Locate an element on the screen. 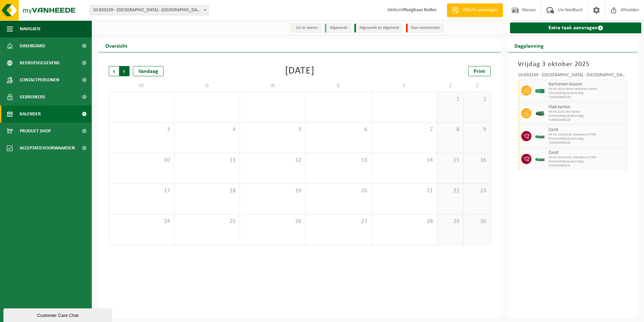  span: 10 is located at coordinates (141, 160).